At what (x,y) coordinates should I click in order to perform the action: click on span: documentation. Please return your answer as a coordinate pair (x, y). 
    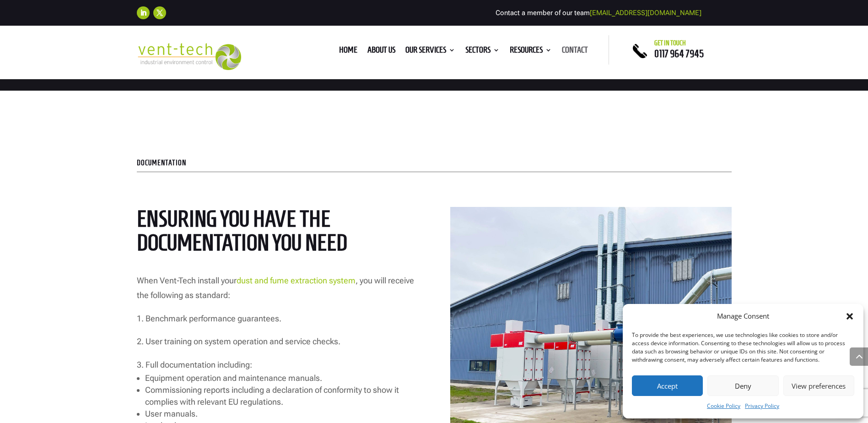
    Looking at the image, I should click on (161, 163).